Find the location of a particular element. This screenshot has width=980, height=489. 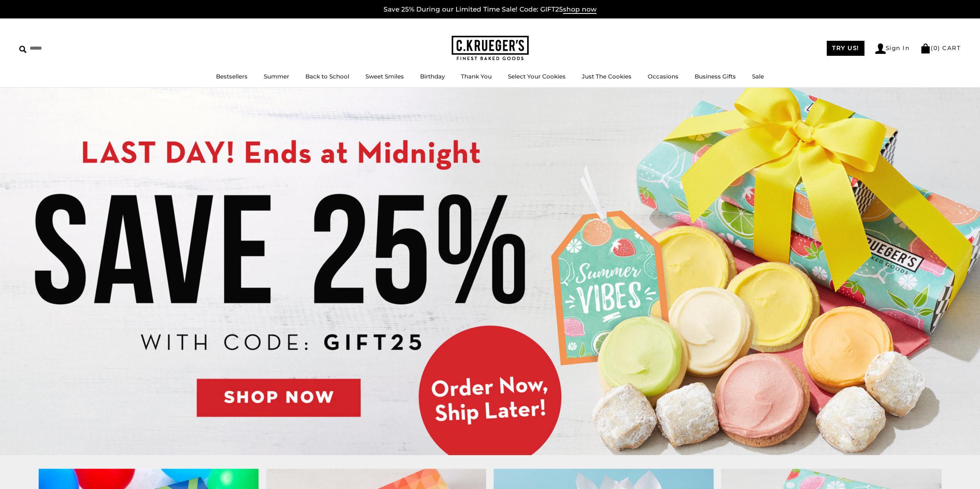

span: shop now is located at coordinates (580, 10).